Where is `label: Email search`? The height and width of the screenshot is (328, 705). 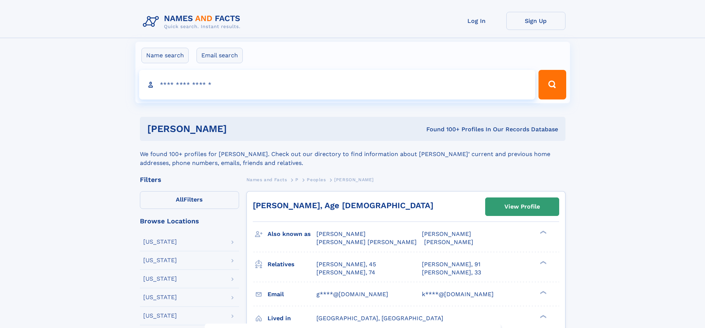
label: Email search is located at coordinates (220, 56).